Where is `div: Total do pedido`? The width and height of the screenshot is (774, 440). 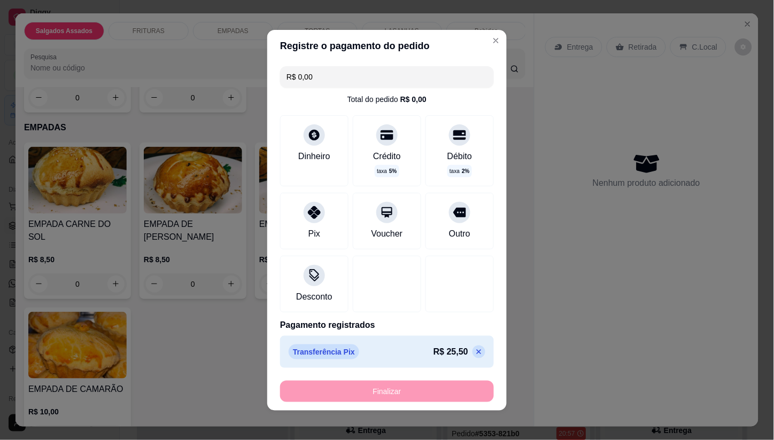
div: Total do pedido is located at coordinates (387, 99).